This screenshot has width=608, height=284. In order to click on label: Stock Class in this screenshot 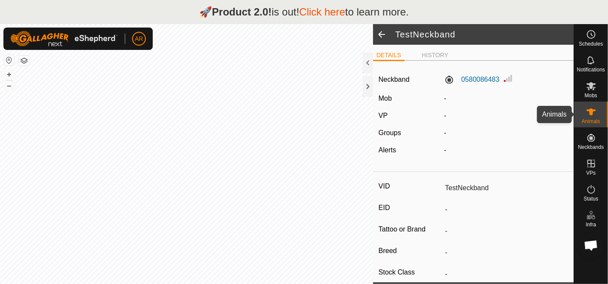, I will do `click(410, 272)`.